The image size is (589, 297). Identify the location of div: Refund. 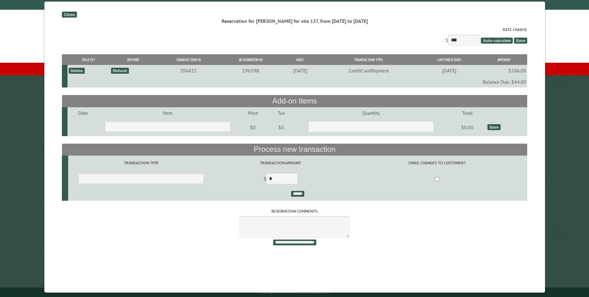
(120, 71).